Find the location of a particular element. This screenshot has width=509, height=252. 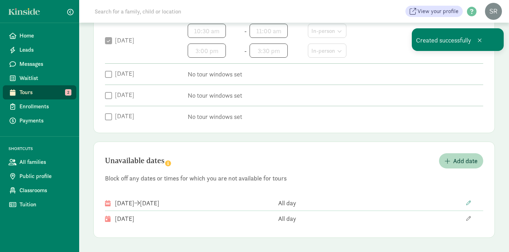

span: All families is located at coordinates (45, 162).